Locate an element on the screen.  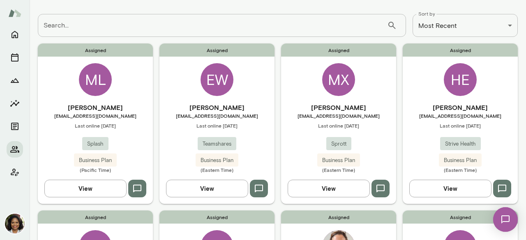
button: Insights is located at coordinates (15, 104).